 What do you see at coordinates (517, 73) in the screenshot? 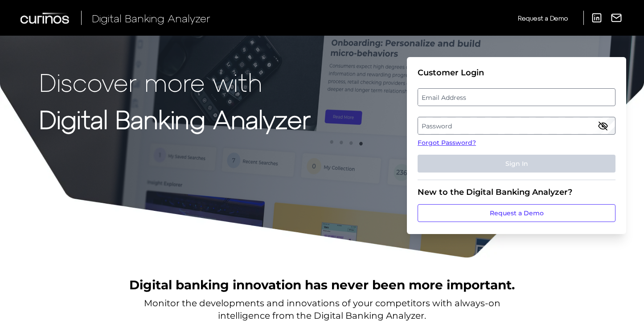
I see `div: Customer Login` at bounding box center [517, 73].